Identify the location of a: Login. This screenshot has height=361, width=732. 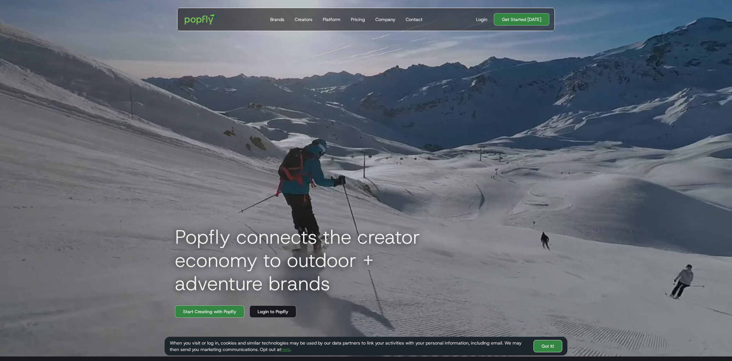
(482, 19).